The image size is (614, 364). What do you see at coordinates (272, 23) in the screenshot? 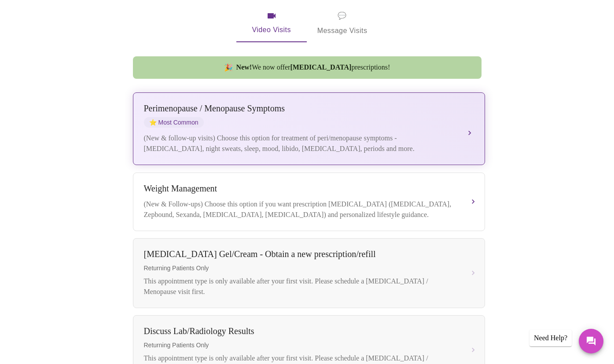
I see `span: Video Visits` at bounding box center [272, 23].